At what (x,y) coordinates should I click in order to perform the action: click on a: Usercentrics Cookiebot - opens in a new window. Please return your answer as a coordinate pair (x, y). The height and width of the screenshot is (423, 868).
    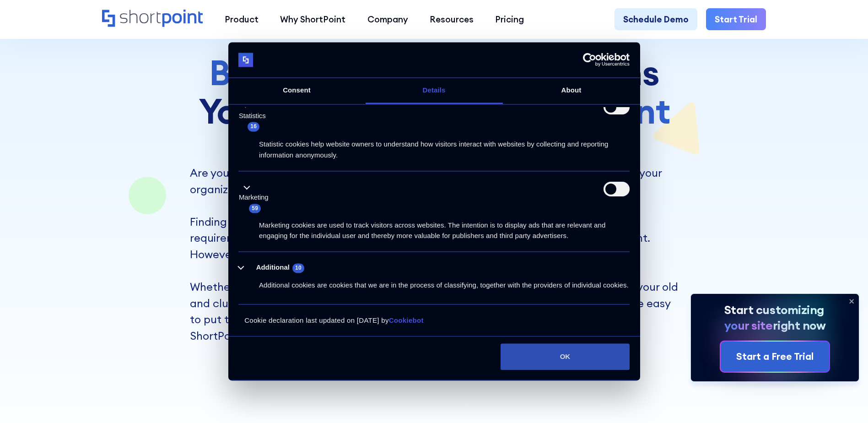
    Looking at the image, I should click on (590, 60).